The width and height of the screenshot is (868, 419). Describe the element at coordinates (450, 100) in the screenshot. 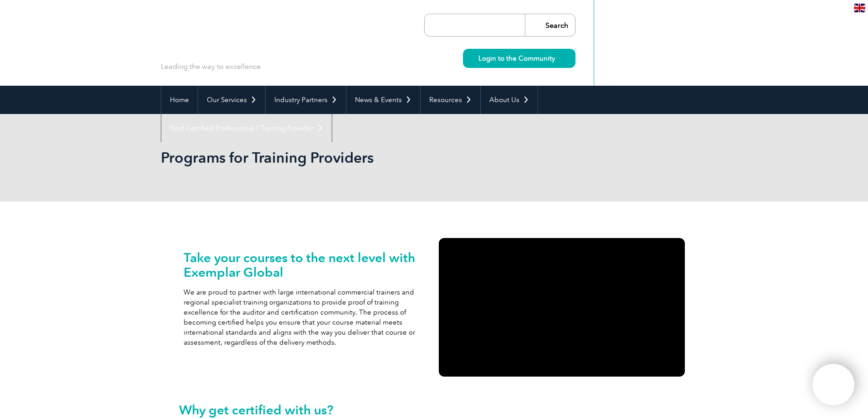

I see `a: Resources` at that location.